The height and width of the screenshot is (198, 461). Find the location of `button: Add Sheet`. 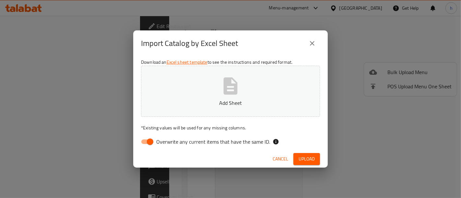

button: Add Sheet is located at coordinates (230, 91).